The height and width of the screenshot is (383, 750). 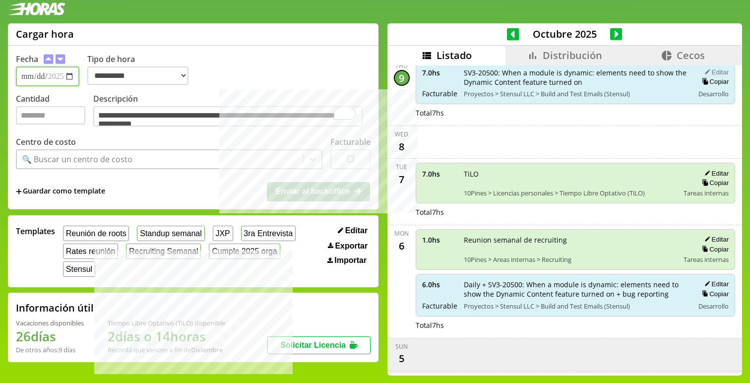 I want to click on span: Daily + SV3-20500: When a module is dynamic: elements need to show the Dynamic Content feature tu..., so click(x=576, y=289).